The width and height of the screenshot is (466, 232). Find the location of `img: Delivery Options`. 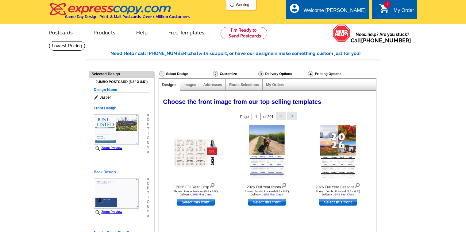

img: Delivery Options is located at coordinates (261, 74).